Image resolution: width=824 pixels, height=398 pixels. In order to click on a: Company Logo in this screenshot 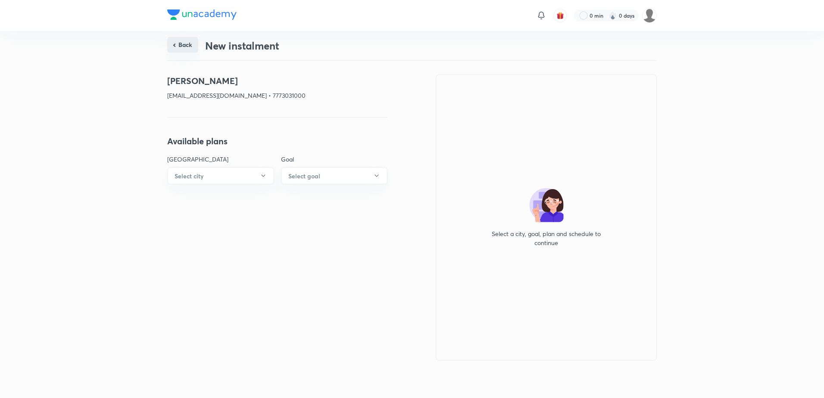, I will do `click(202, 16)`.